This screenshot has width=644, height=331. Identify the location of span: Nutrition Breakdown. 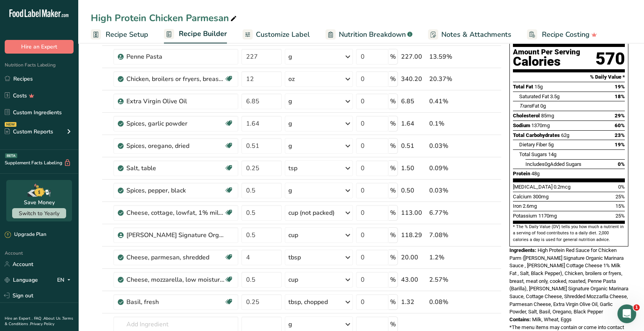
(372, 35).